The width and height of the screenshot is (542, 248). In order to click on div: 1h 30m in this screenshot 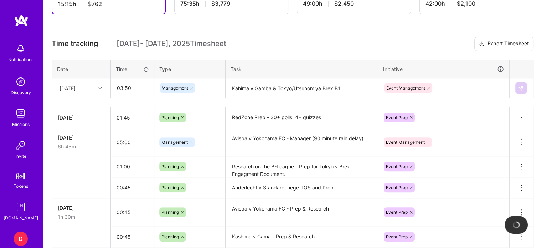, I will do `click(81, 216)`.